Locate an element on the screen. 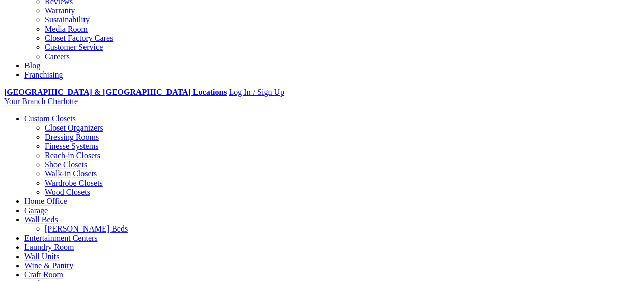 The height and width of the screenshot is (281, 644). a: Media Room is located at coordinates (66, 29).